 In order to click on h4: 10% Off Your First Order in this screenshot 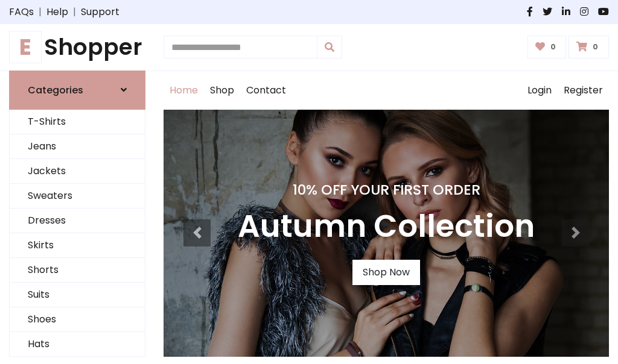, I will do `click(387, 190)`.